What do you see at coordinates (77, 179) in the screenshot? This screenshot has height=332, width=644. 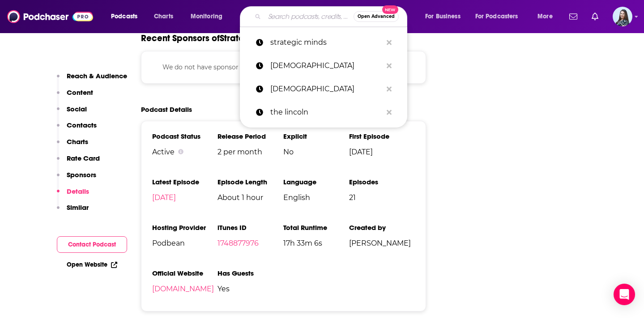 I see `button: Sponsors` at bounding box center [77, 179].